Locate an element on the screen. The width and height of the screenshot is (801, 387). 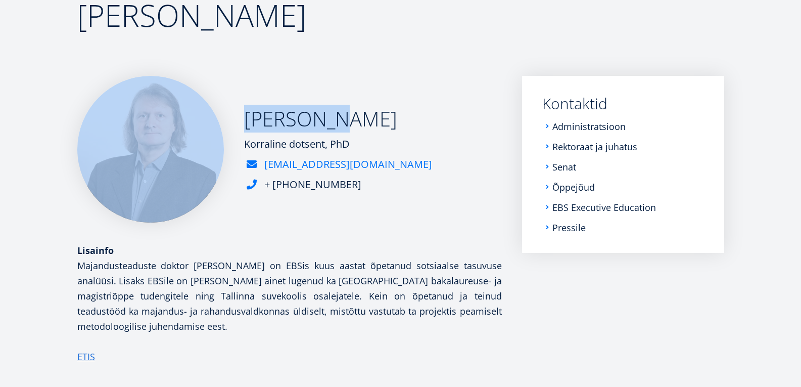
a: Kontaktid is located at coordinates (623, 104).